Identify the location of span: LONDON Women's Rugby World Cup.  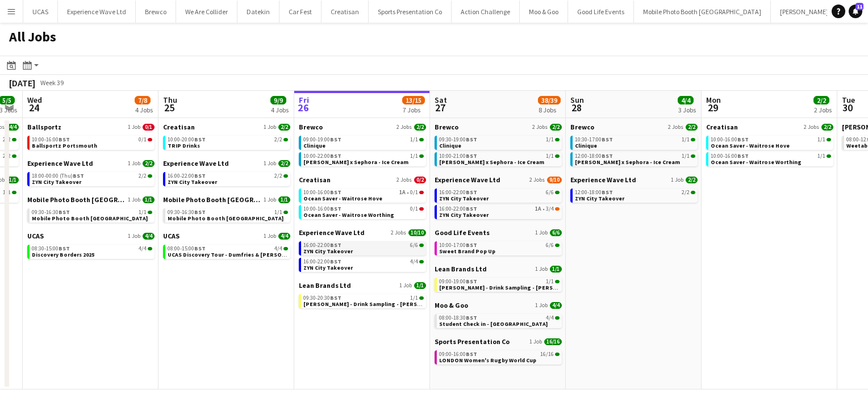
(488, 360).